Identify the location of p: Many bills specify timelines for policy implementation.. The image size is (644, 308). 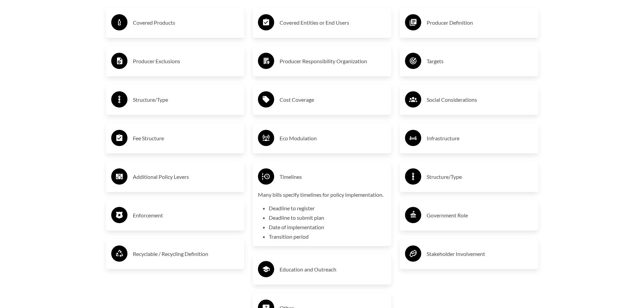
(322, 195).